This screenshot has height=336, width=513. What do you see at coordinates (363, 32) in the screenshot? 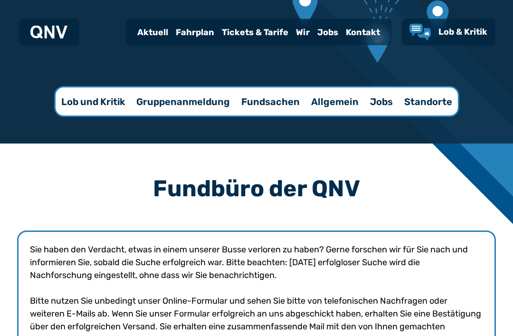
I see `a: Kontakt` at bounding box center [363, 32].